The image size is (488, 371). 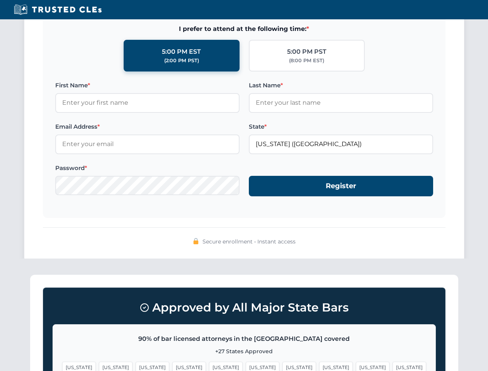 What do you see at coordinates (341, 103) in the screenshot?
I see `input: Enter your last name` at bounding box center [341, 103].